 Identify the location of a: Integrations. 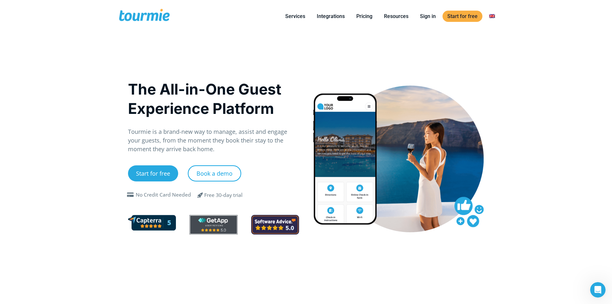
(331, 16).